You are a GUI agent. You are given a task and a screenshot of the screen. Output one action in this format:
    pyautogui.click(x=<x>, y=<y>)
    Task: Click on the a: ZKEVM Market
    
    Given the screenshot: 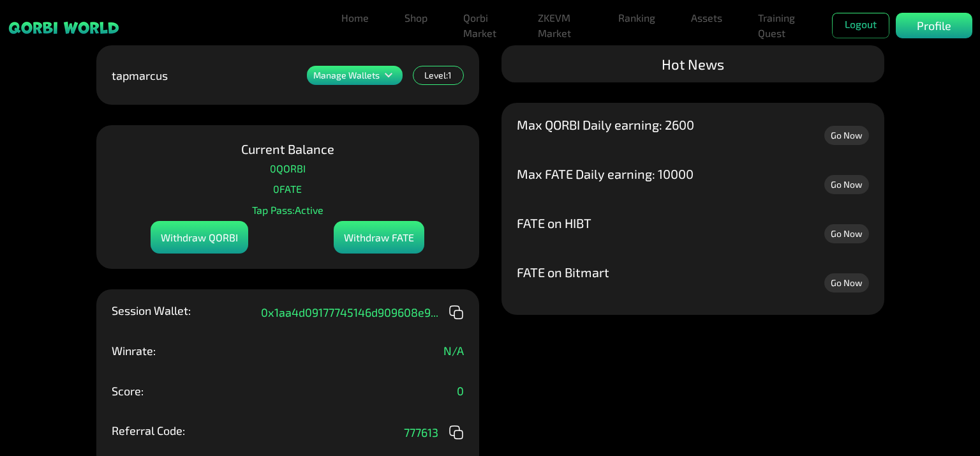 What is the action you would take?
    pyautogui.click(x=560, y=25)
    